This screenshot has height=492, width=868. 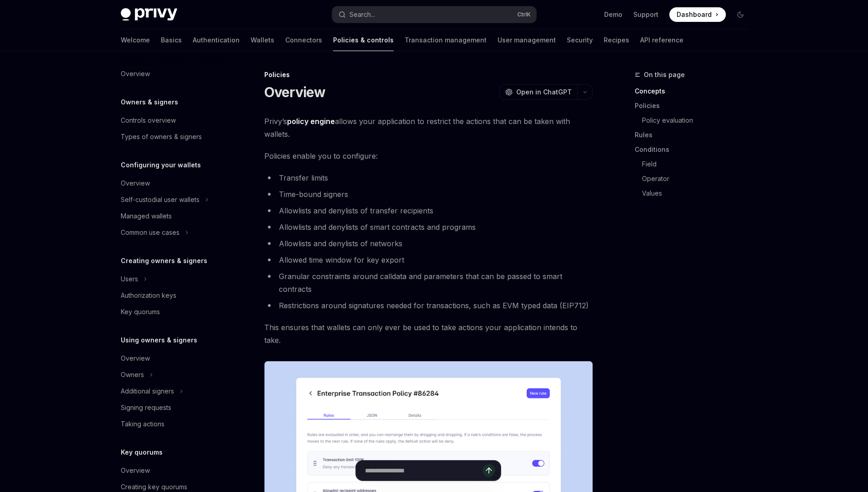 I want to click on a: Support, so click(x=646, y=14).